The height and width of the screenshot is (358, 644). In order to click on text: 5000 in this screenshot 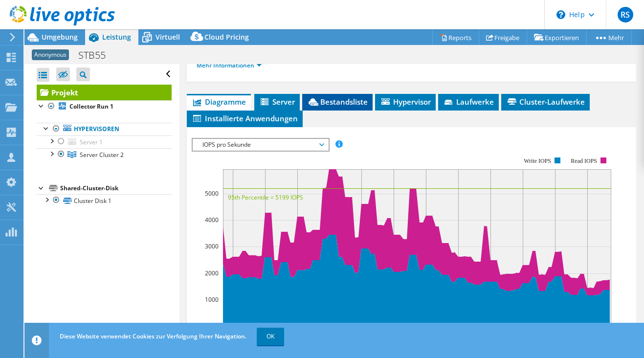, I will do `click(212, 193)`.